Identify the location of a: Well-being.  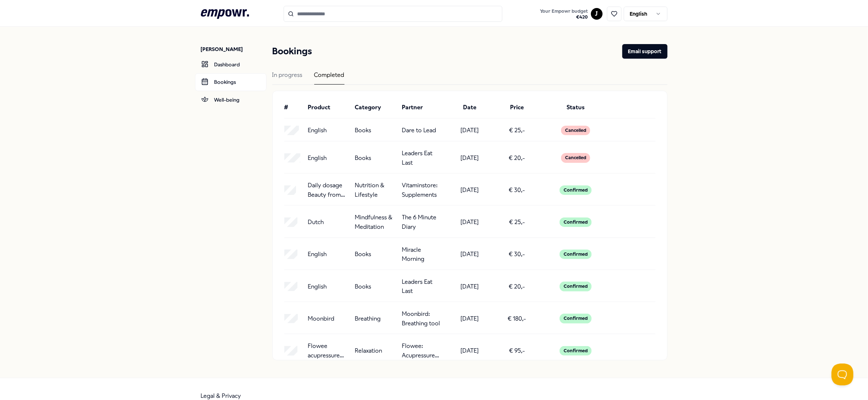
(230, 100).